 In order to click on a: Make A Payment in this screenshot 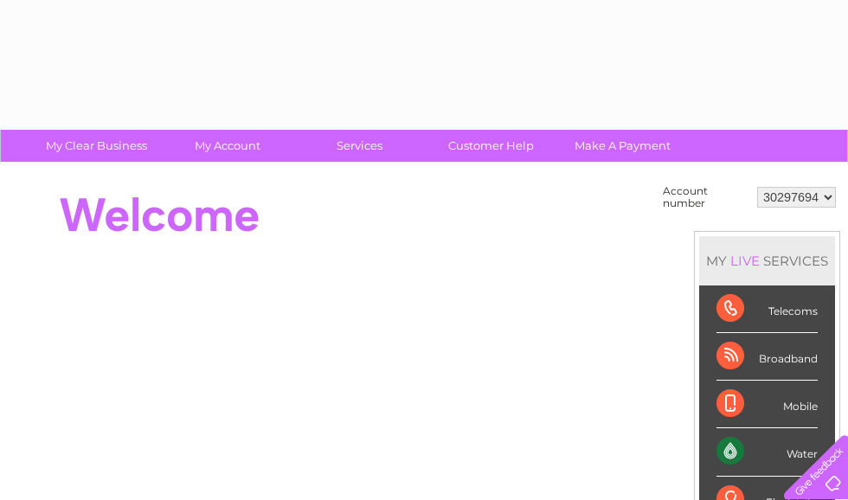, I will do `click(622, 145)`.